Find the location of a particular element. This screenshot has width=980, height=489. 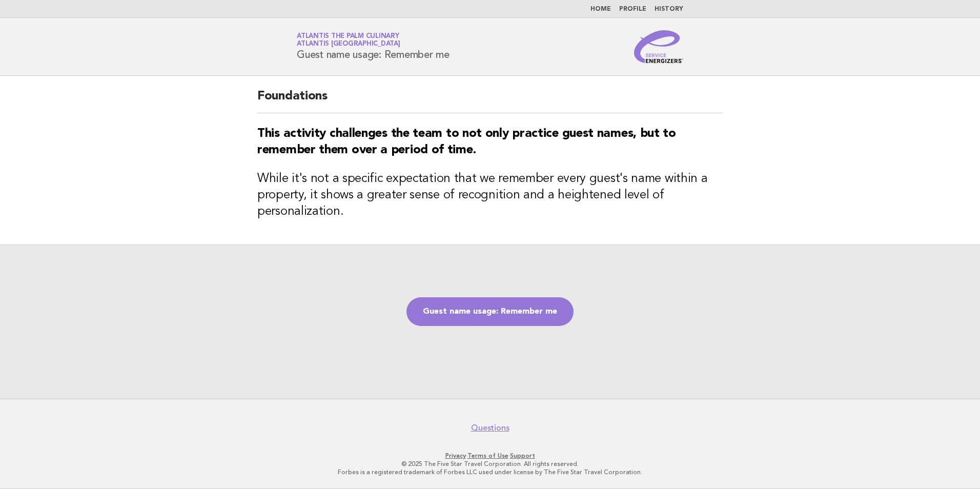

a: Home is located at coordinates (601, 9).